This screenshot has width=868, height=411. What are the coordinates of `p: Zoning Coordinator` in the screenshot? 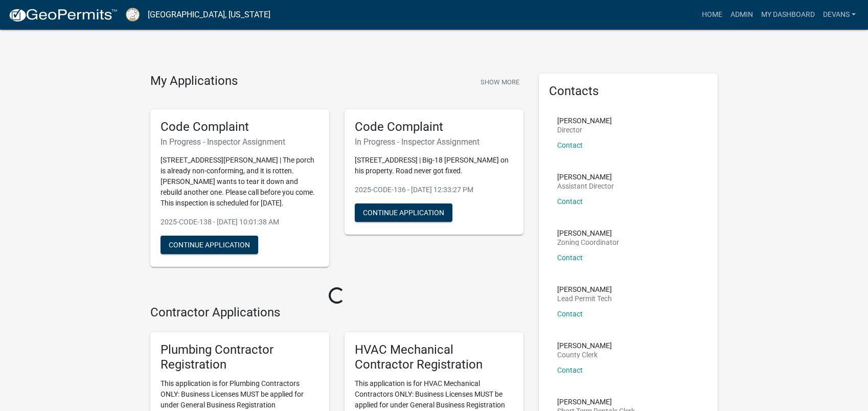 It's located at (588, 242).